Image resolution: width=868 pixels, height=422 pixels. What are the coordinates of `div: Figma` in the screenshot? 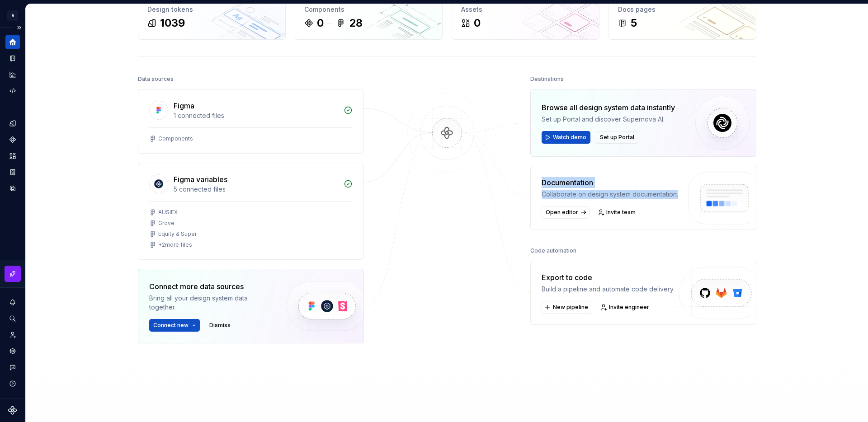 It's located at (184, 106).